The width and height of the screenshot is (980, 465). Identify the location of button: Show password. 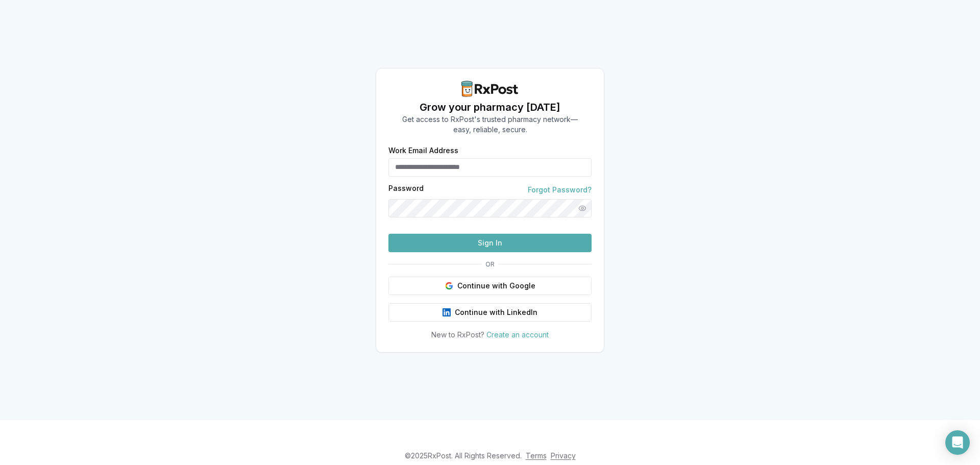
(583, 209).